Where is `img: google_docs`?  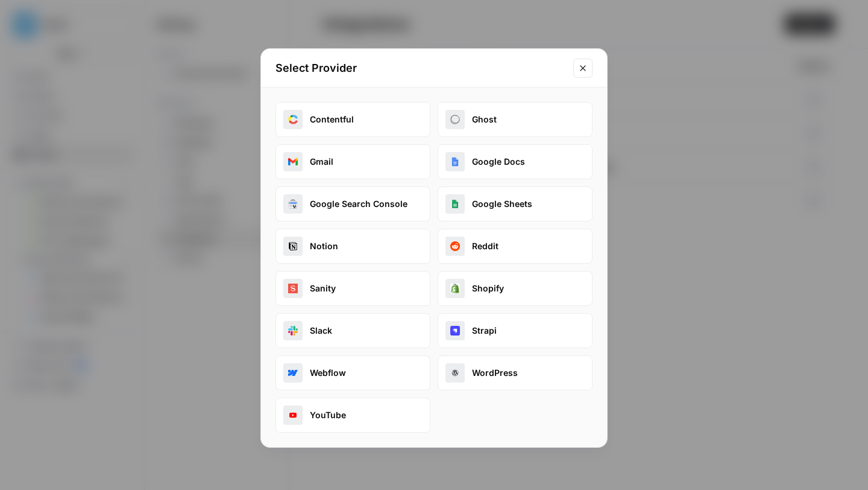
img: google_docs is located at coordinates (455, 162).